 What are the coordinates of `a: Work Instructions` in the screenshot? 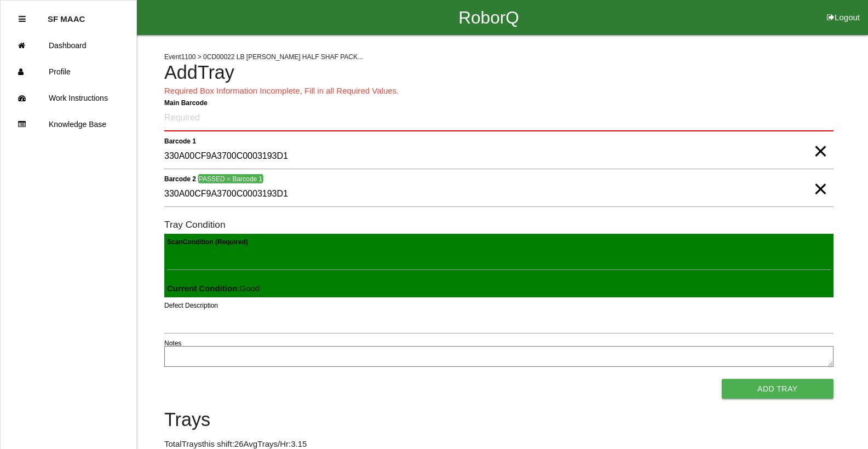 It's located at (68, 98).